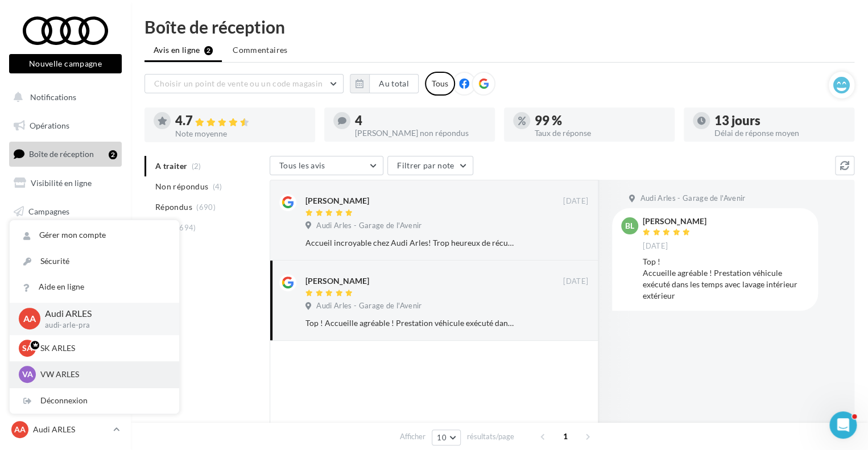 The height and width of the screenshot is (450, 868). Describe the element at coordinates (27, 348) in the screenshot. I see `span: SA` at that location.